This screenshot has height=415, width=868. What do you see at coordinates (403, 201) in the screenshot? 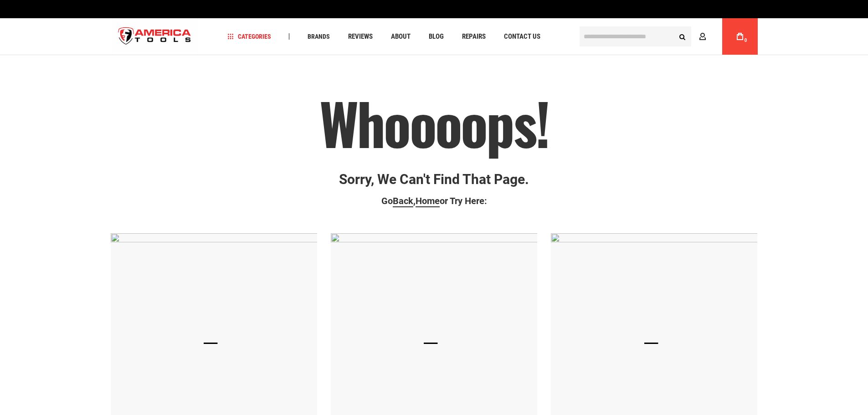
I see `a: Back` at bounding box center [403, 201].